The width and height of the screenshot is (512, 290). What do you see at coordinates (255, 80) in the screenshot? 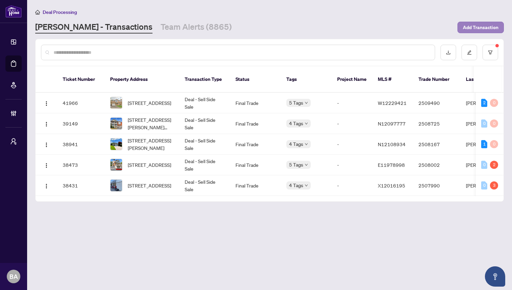
I see `th: Status` at bounding box center [255, 80].